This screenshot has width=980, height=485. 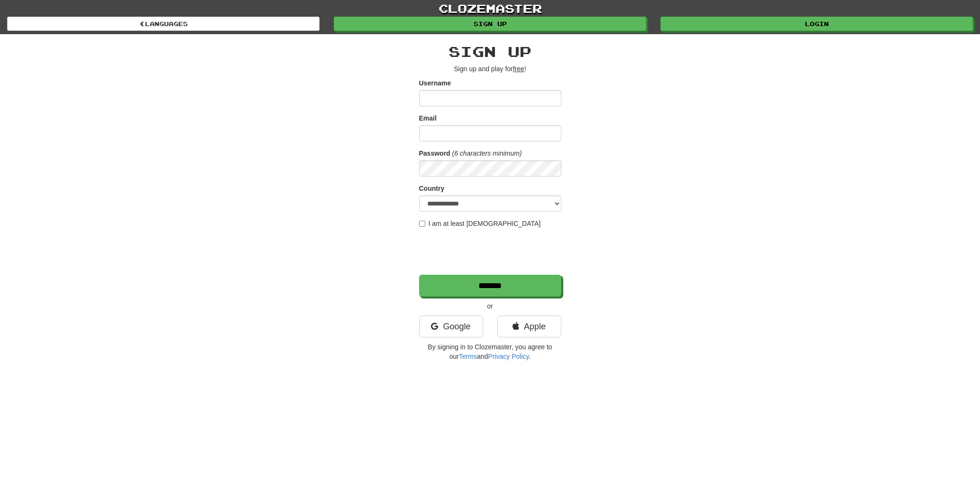 What do you see at coordinates (817, 24) in the screenshot?
I see `a: Login` at bounding box center [817, 24].